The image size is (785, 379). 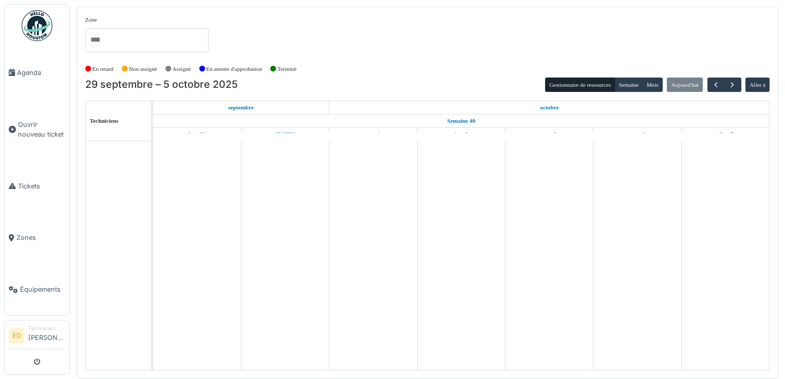 What do you see at coordinates (41, 237) in the screenshot?
I see `span: Zones` at bounding box center [41, 237].